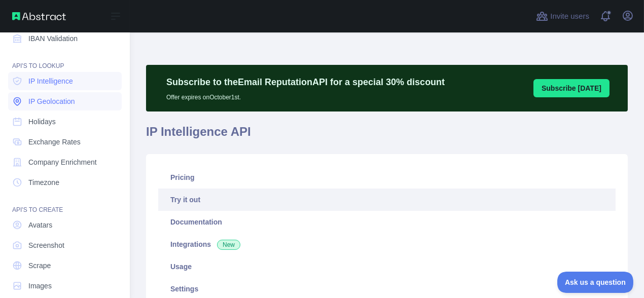 The width and height of the screenshot is (644, 298). Describe the element at coordinates (229, 245) in the screenshot. I see `span: New` at that location.